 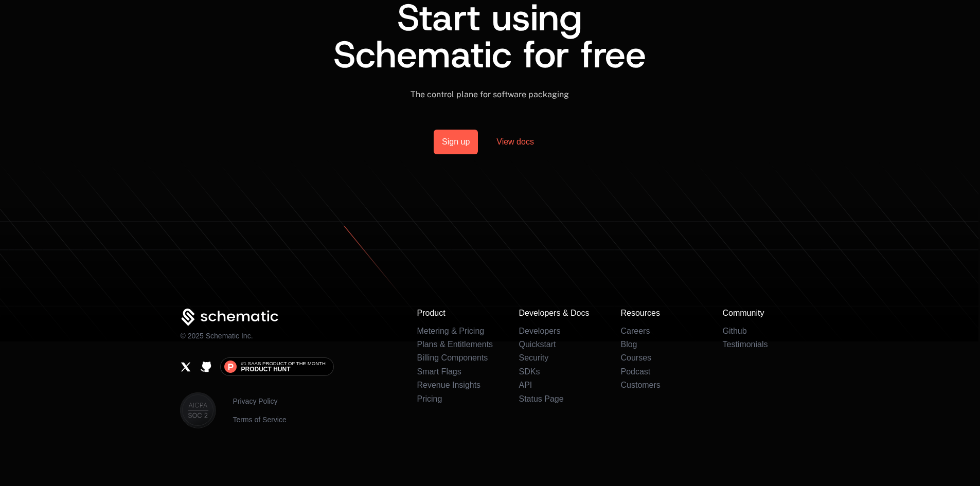 What do you see at coordinates (635, 371) in the screenshot?
I see `a: Podcast` at bounding box center [635, 371].